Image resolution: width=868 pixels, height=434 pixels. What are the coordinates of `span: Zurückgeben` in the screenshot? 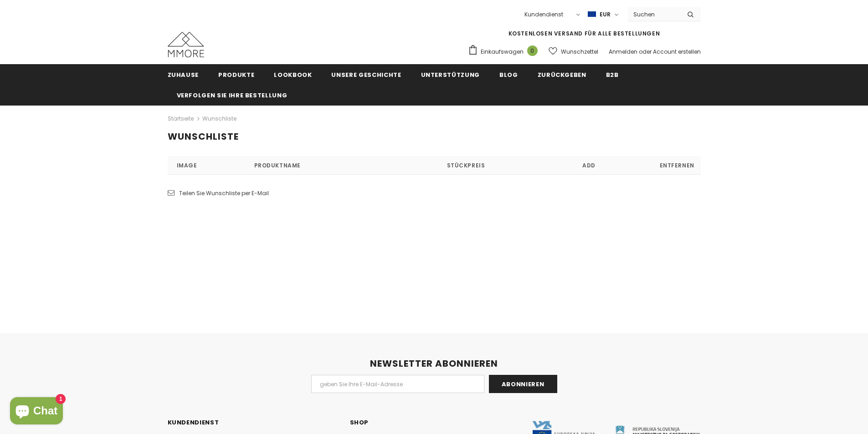 It's located at (562, 75).